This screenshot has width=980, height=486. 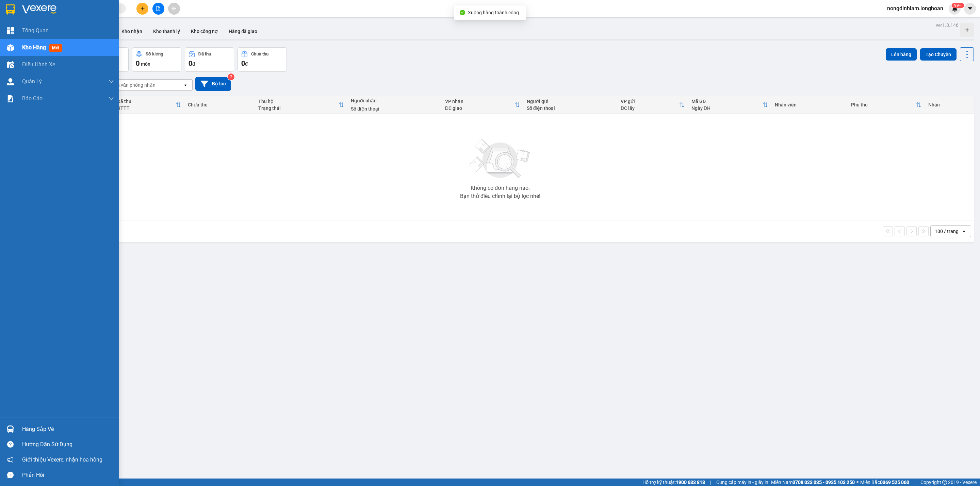 What do you see at coordinates (691, 482) in the screenshot?
I see `strong: 1900 633 818` at bounding box center [691, 482].